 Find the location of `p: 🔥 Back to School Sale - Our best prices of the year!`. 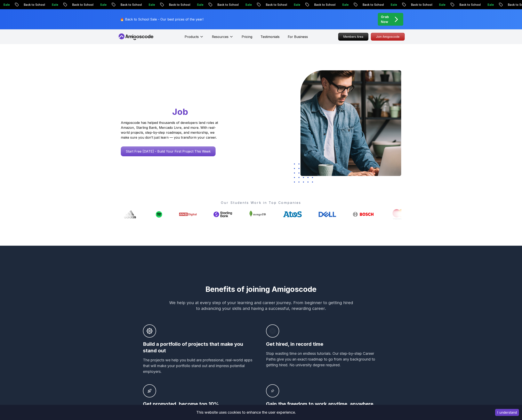

p: 🔥 Back to School Sale - Our best prices of the year! is located at coordinates (162, 19).